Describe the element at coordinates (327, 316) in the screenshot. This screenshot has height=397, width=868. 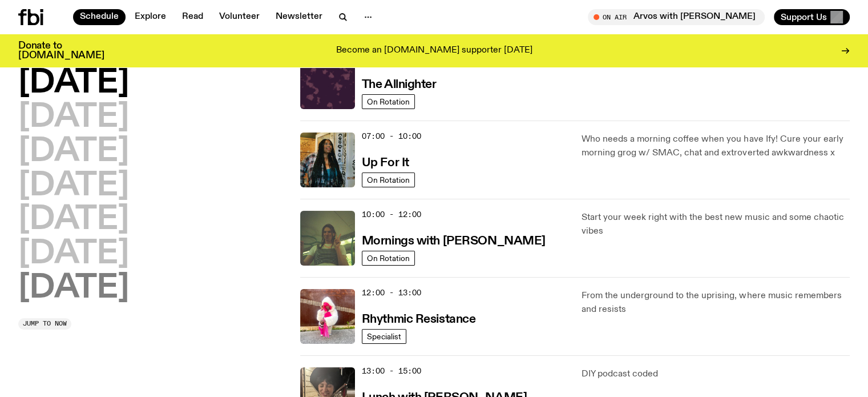
I see `img: Attu crouches on gravel in front of a brown wall. They are wearing a white fur coat with a hood, ...` at that location.